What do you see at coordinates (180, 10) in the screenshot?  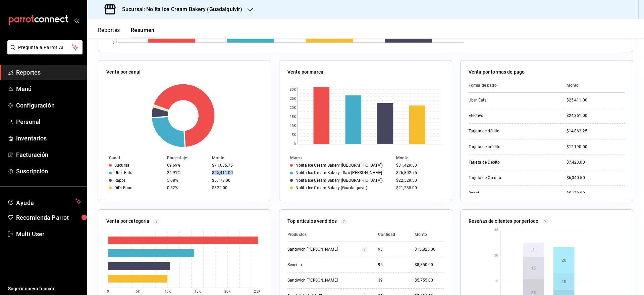 I see `h3: Sucursal: Nolita Ice Cream Bakery (Guadalquivir)` at bounding box center [180, 10].